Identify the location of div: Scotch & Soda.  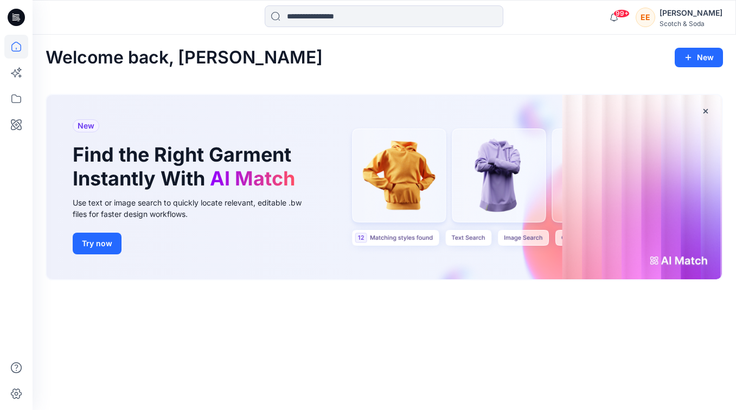
(691, 23).